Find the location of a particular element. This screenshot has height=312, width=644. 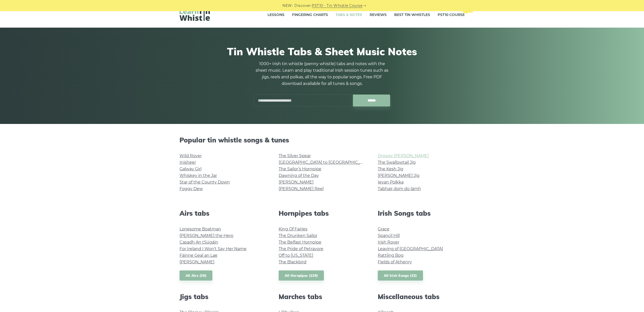

p: 1000+ Irish tin whistle (penny whistle) tabs and notes with the sheet music. Learn and play tradi... is located at coordinates (322, 74).